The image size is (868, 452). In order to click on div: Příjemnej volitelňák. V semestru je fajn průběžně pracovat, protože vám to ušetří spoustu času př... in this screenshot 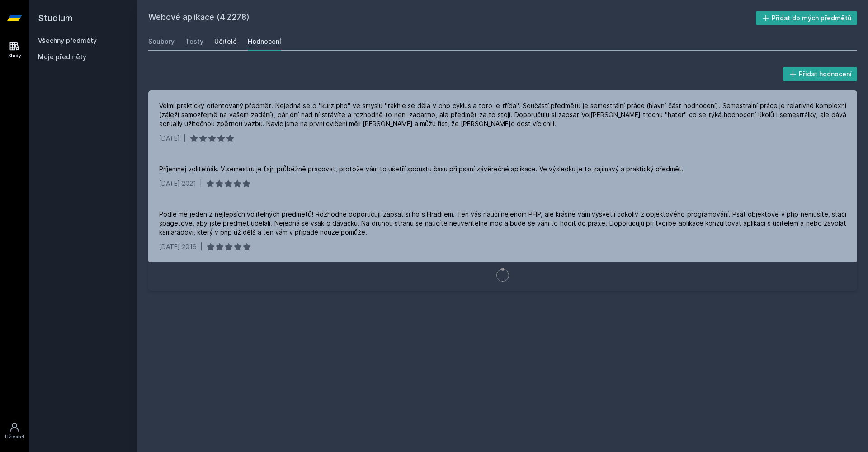, I will do `click(421, 169)`.